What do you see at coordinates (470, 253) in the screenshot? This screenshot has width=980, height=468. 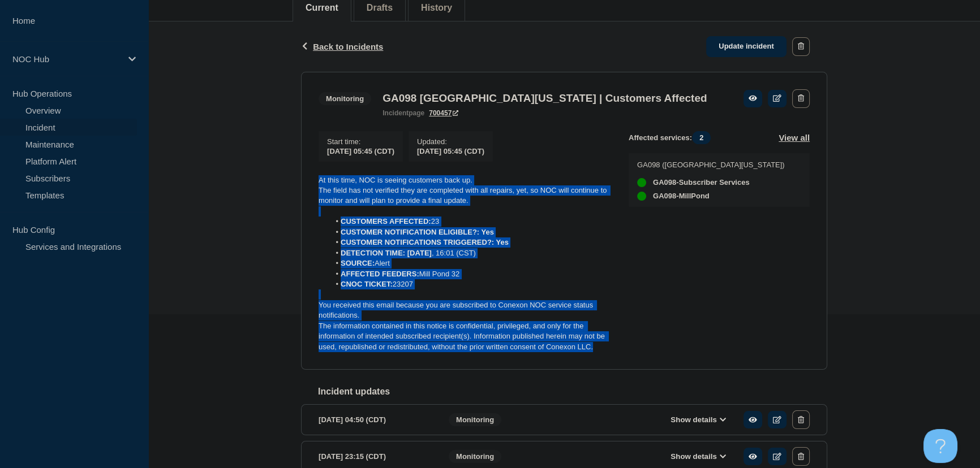 I see `li: , 16:01 (CST)` at bounding box center [470, 253].